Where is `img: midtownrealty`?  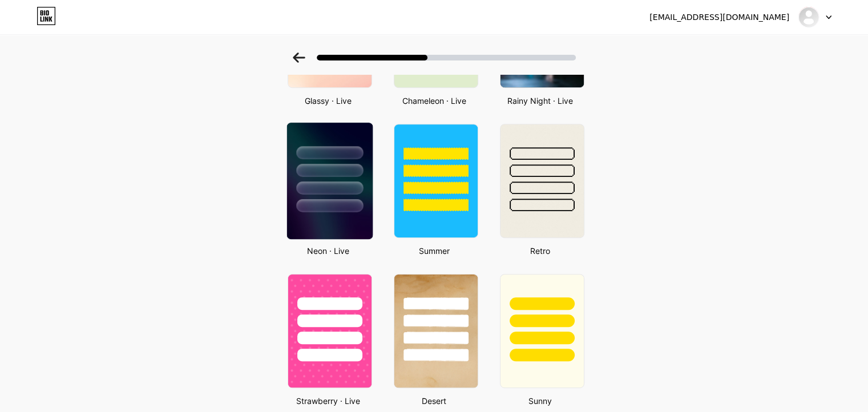
img: midtownrealty is located at coordinates (809, 17).